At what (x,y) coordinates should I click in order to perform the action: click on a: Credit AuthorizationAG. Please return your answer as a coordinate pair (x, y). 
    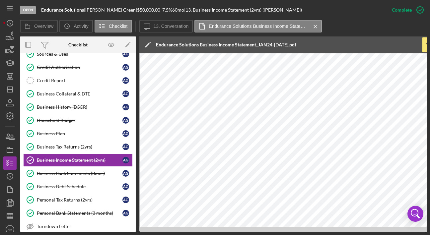
    Looking at the image, I should click on (78, 67).